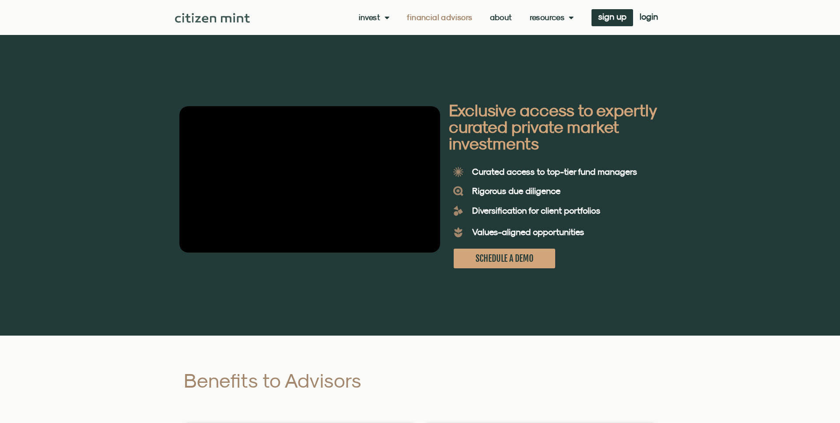 This screenshot has width=840, height=423. I want to click on span: SCHEDULE A DEMO, so click(504, 258).